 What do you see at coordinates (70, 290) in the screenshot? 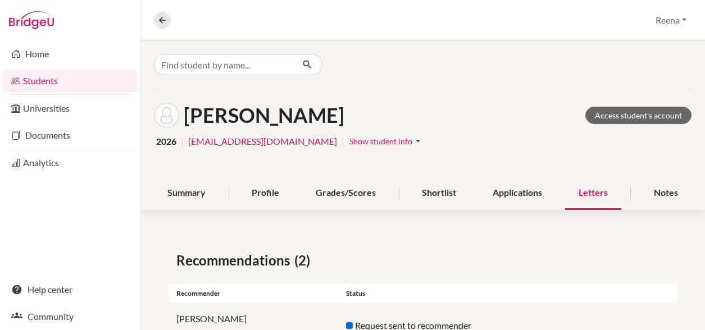
I see `a: Help center` at bounding box center [70, 290].